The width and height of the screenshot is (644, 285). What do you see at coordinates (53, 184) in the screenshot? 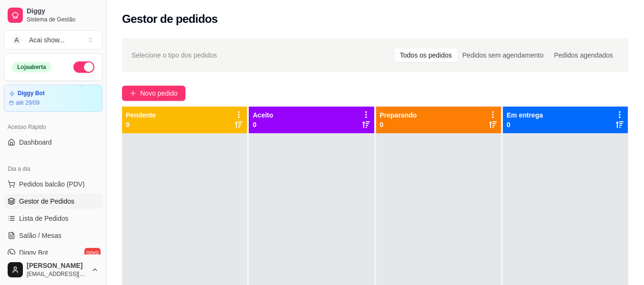
I see `button: Pedidos balcão (PDV)` at bounding box center [53, 184].